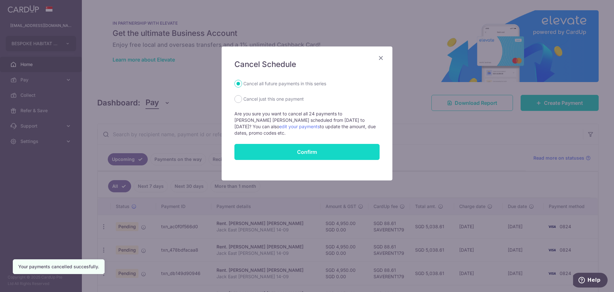 The width and height of the screenshot is (614, 292). Describe the element at coordinates (300, 126) in the screenshot. I see `a: edit your payments` at that location.